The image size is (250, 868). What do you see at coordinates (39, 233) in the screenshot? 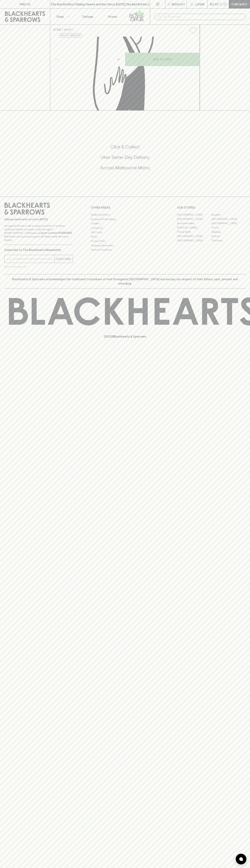
I see `p: It is against the law to sell or supply alcohol to, or to obtain alcohol on behalf of a person un...` at bounding box center [39, 233].